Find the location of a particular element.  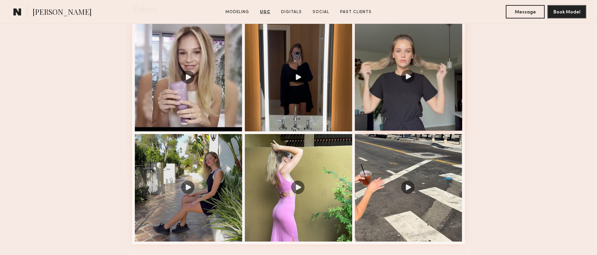

button: Book Model is located at coordinates (567, 12).